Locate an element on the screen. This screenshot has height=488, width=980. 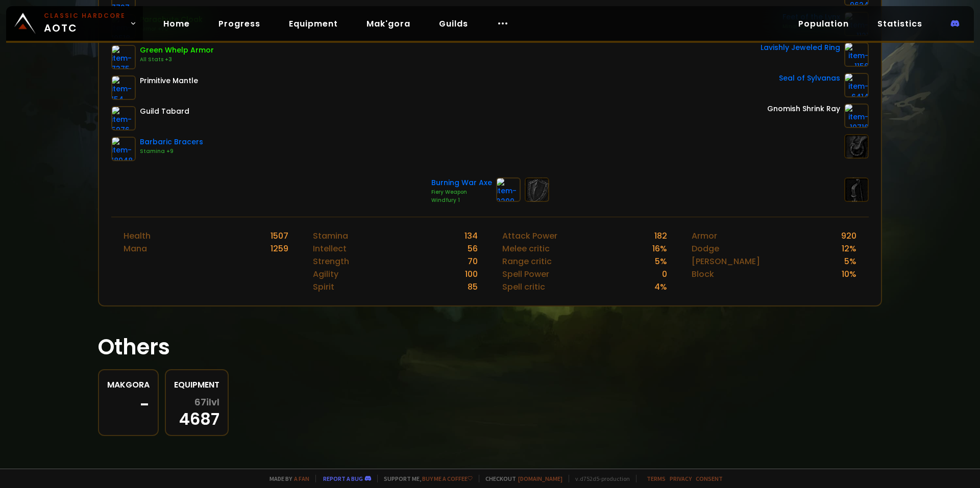
div: 70 is located at coordinates (472, 261).